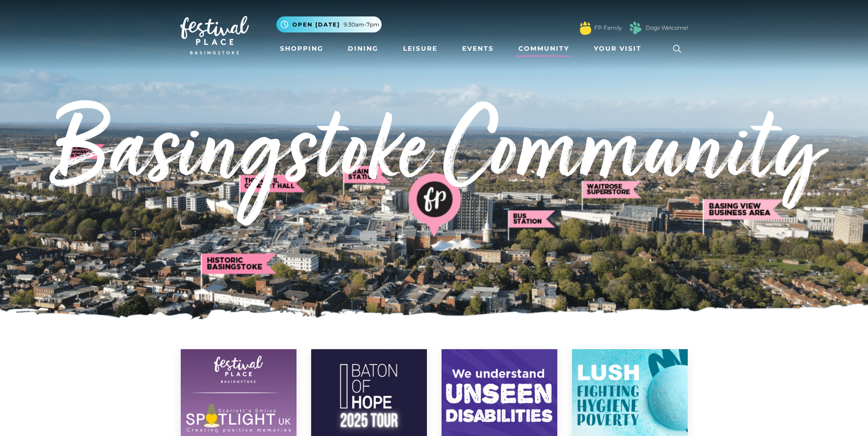 This screenshot has height=436, width=868. What do you see at coordinates (215, 35) in the screenshot?
I see `img: Festival Place Logo` at bounding box center [215, 35].